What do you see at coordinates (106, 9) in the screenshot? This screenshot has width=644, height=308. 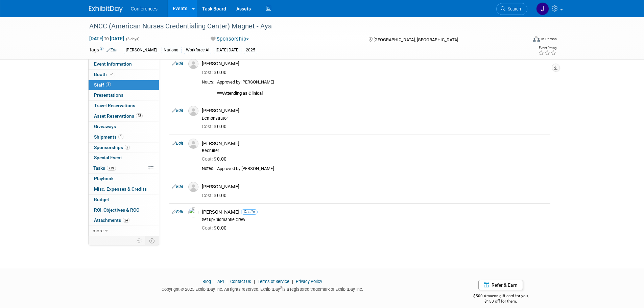 I see `img: ExhibitDay` at bounding box center [106, 9].